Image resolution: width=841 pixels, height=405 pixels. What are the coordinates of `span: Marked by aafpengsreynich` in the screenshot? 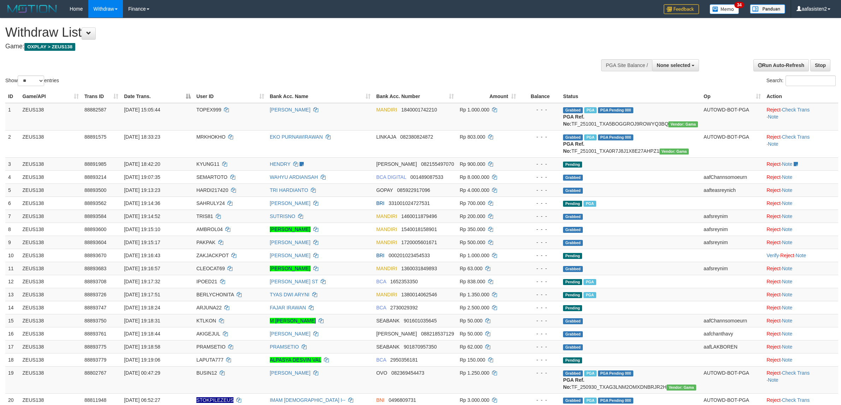 It's located at (590, 137).